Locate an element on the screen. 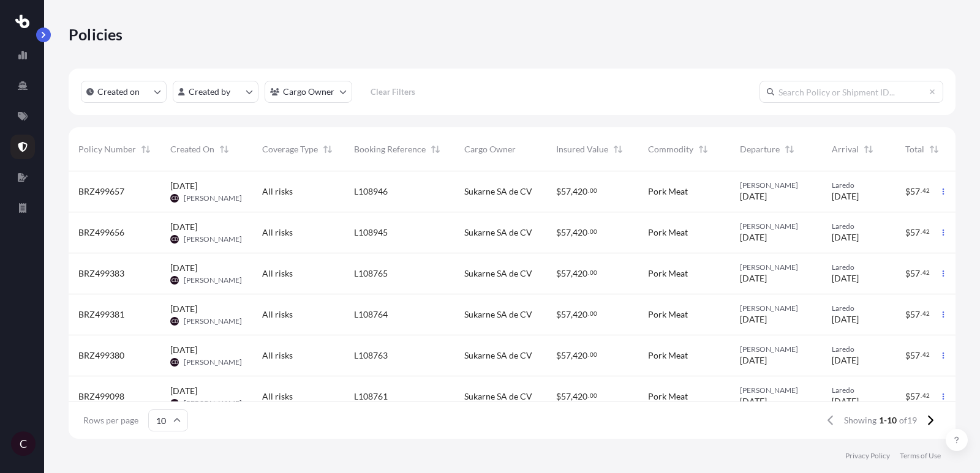 This screenshot has height=473, width=980. span: BRZ499381 is located at coordinates (101, 315).